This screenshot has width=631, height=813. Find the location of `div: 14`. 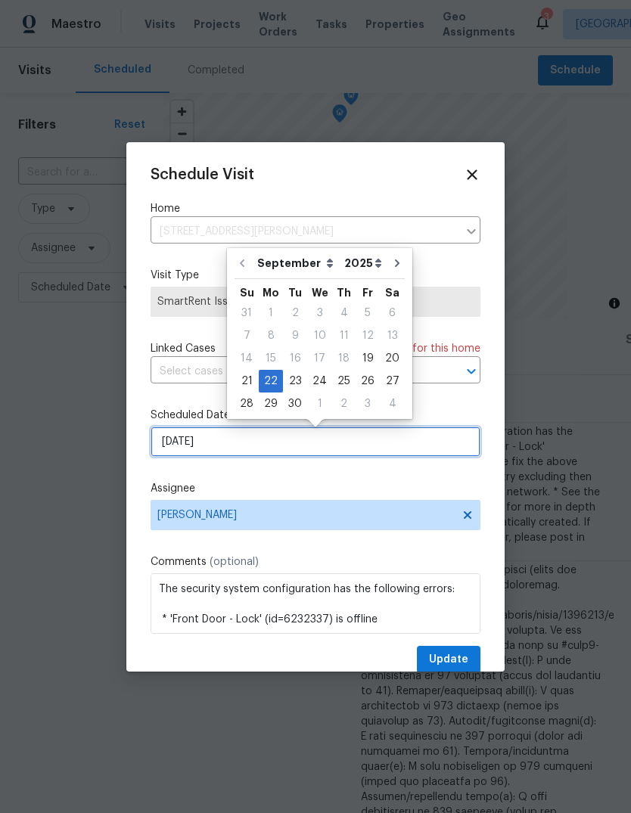

div: 14 is located at coordinates (247, 359).